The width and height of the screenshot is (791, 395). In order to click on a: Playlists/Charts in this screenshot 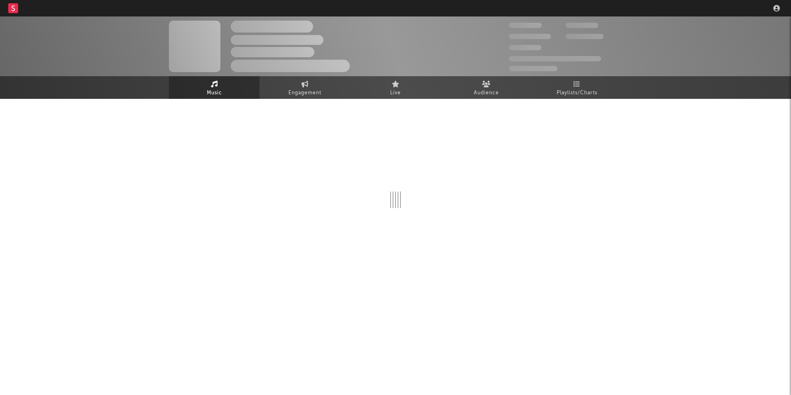, I will do `click(577, 87)`.